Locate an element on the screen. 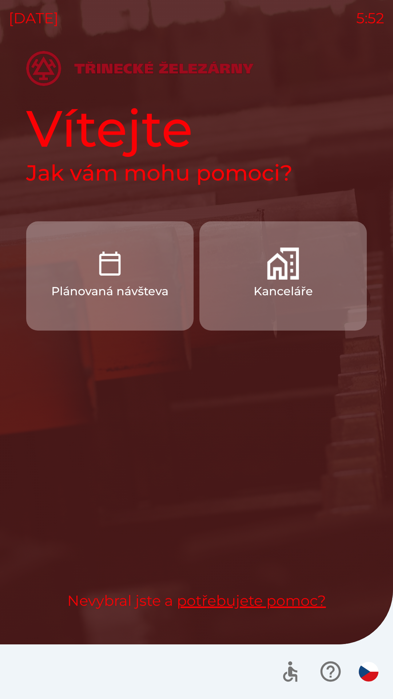 Image resolution: width=393 pixels, height=699 pixels. h2: Jak vám mohu pomoci? is located at coordinates (197, 173).